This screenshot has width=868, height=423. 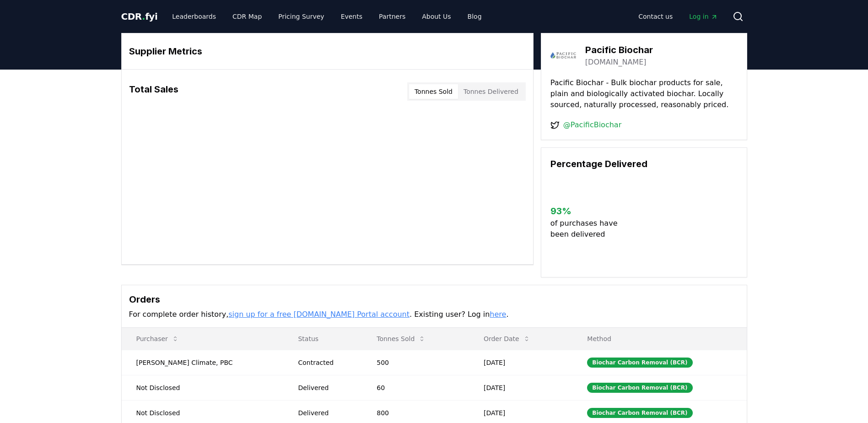 I want to click on a: CDR.fyi, so click(x=140, y=16).